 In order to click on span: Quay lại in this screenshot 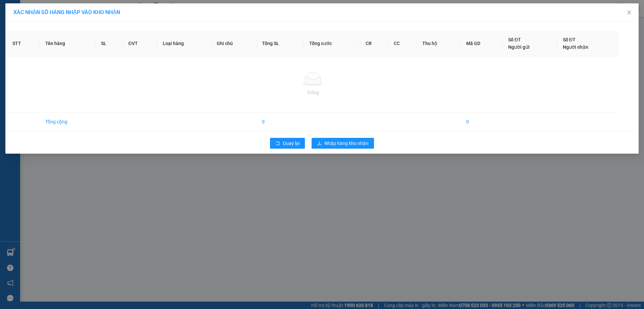, I will do `click(291, 143)`.